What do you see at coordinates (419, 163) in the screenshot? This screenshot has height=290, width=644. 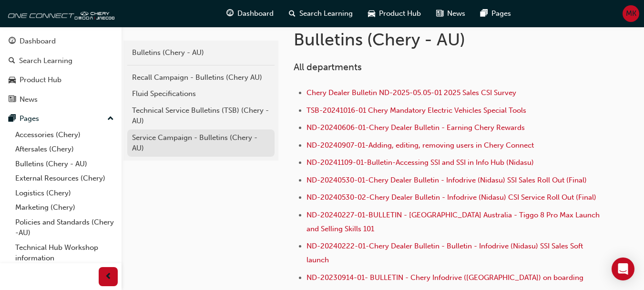 I see `a: ND-20241109-01-Bulletin-Accessing SSI and SSI in Info Hub (Nidasu)` at bounding box center [419, 163].